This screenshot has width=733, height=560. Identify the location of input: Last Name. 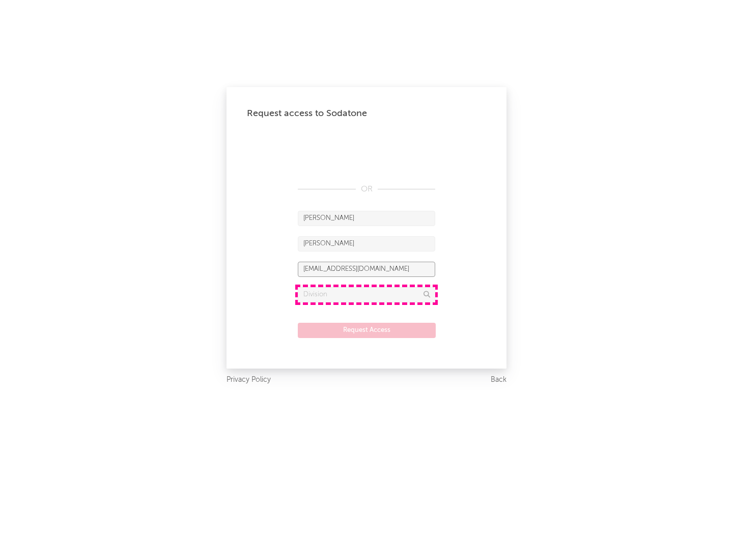
(366, 244).